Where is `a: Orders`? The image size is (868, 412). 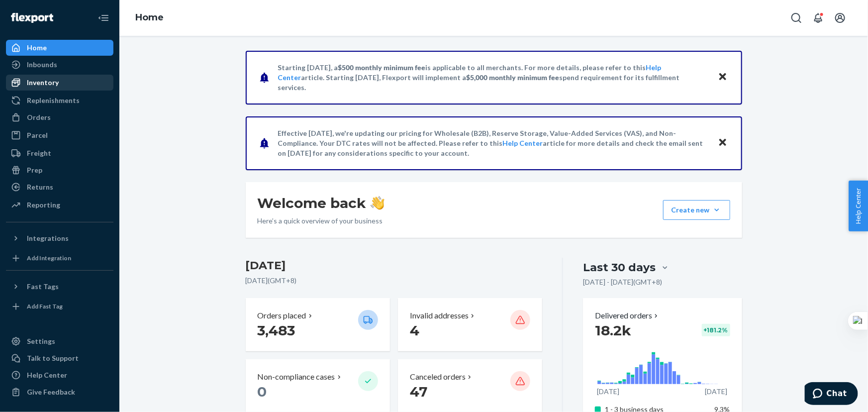
a: Orders is located at coordinates (60, 118).